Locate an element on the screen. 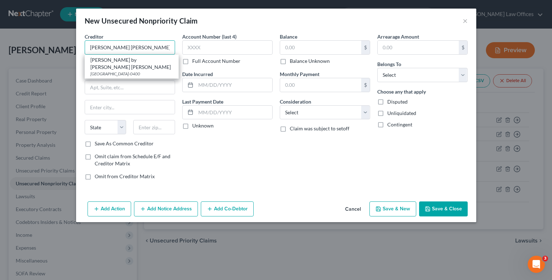 Image resolution: width=552 pixels, height=280 pixels. label: Choose any that apply is located at coordinates (401, 91).